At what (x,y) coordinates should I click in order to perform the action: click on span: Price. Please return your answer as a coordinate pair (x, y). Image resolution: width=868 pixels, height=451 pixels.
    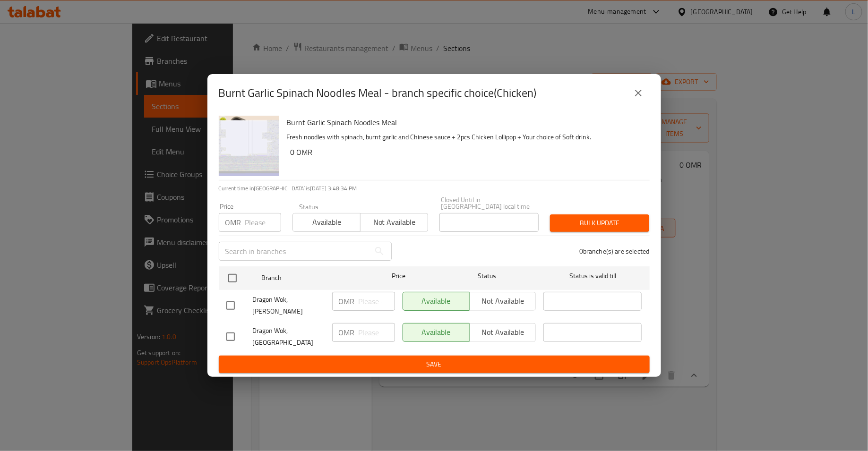
    Looking at the image, I should click on (398, 276).